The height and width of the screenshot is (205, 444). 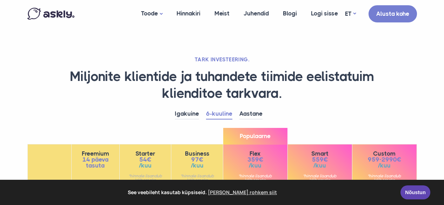 What do you see at coordinates (255, 160) in the screenshot?
I see `span: 359€` at bounding box center [255, 160].